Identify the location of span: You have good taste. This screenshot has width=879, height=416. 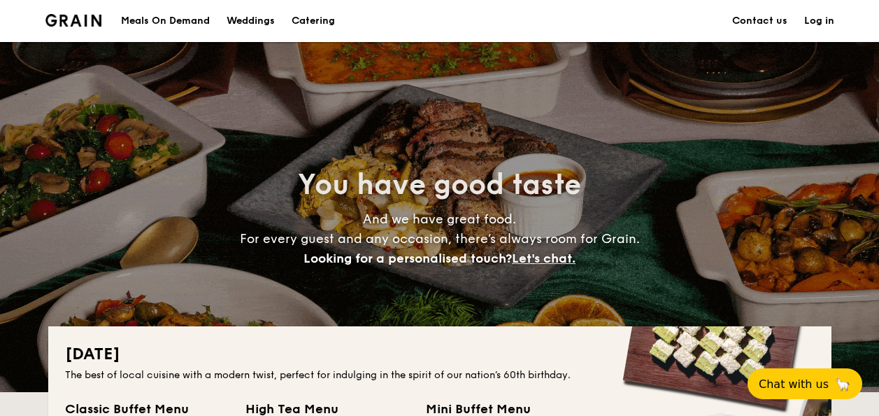
(439, 185).